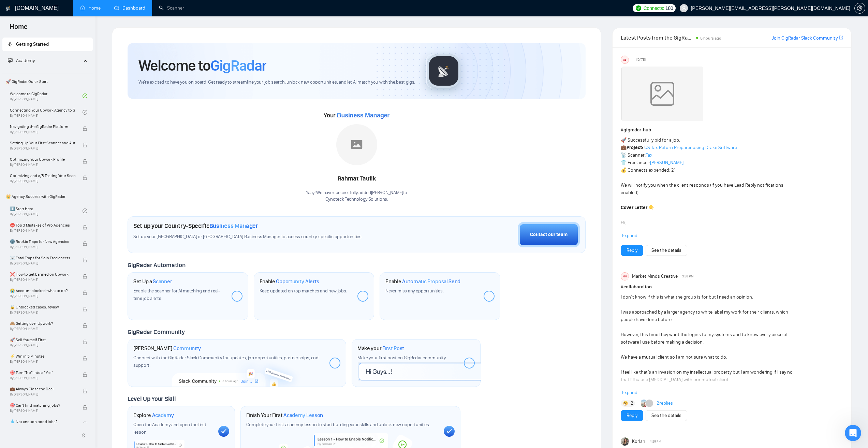  What do you see at coordinates (172, 8) in the screenshot?
I see `a: searchScanner` at bounding box center [172, 8].